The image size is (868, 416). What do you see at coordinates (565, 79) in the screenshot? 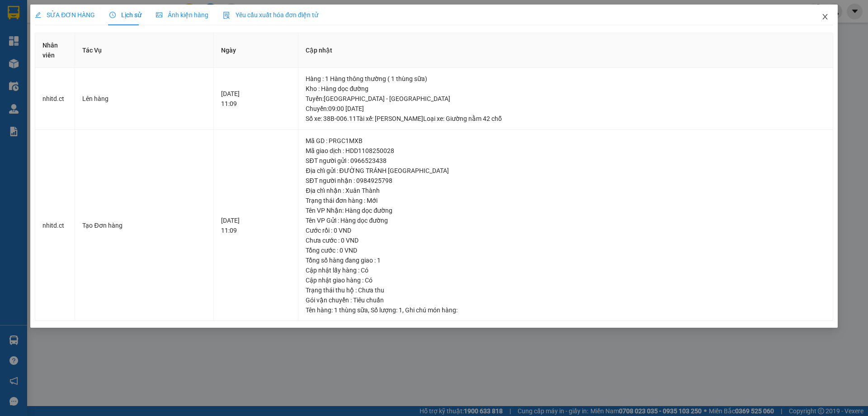
I see `div: Hàng : 1 Hàng thông thường ( 1 thùng sữa)` at bounding box center [565, 79].